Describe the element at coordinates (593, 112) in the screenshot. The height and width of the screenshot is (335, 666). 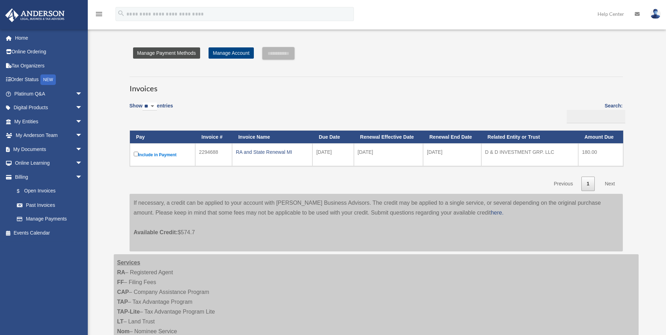
I see `label: Search:` at that location.